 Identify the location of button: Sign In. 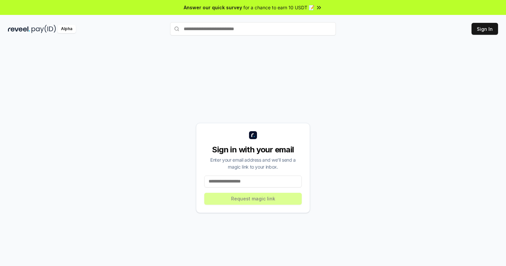
(485, 29).